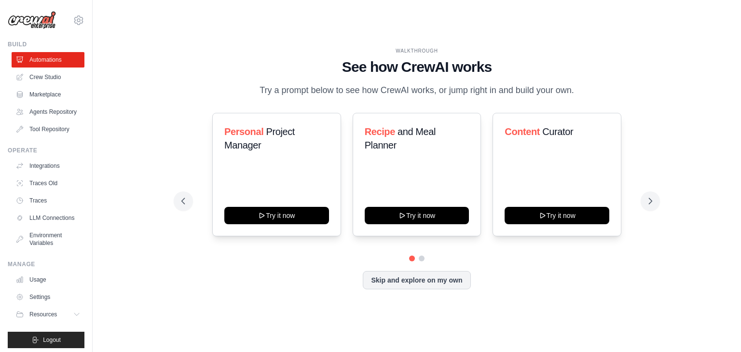  I want to click on img: Logo, so click(32, 20).